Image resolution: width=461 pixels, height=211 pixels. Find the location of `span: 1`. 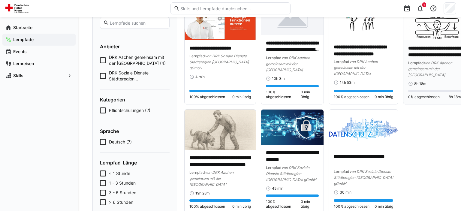

span: 1 is located at coordinates (424, 5).